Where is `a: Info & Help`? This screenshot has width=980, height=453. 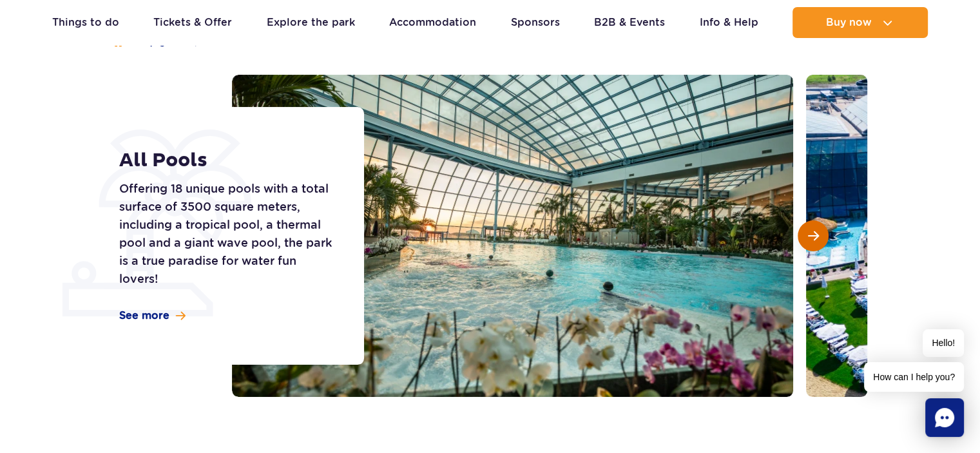 a: Info & Help is located at coordinates (729, 23).